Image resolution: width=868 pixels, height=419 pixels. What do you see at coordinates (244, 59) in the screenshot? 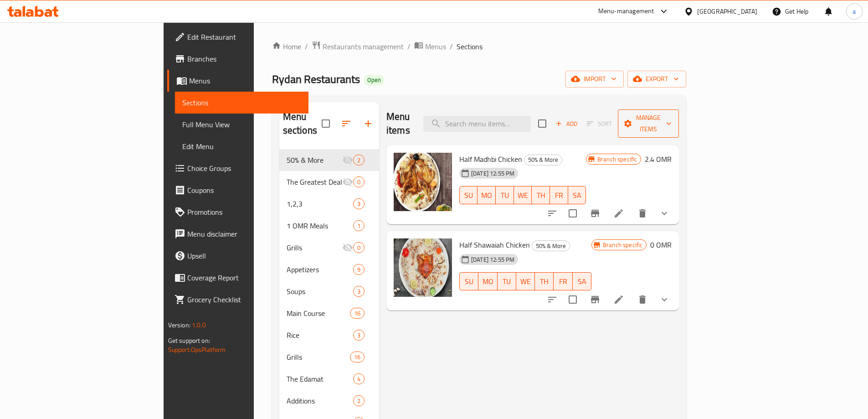
I see `span: Branches` at bounding box center [244, 59].